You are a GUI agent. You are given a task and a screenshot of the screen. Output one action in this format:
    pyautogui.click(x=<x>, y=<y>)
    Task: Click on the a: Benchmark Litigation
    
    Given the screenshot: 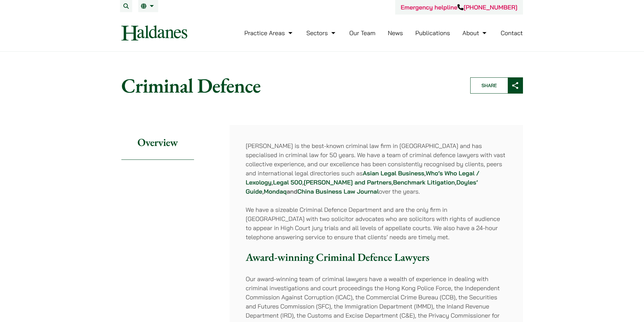 What is the action you would take?
    pyautogui.click(x=424, y=182)
    